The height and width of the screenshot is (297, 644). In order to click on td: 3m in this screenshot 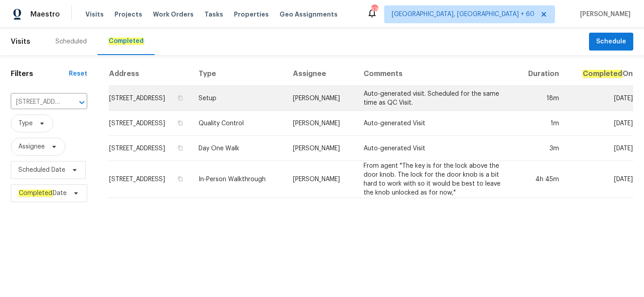, I will do `click(540, 148)`.